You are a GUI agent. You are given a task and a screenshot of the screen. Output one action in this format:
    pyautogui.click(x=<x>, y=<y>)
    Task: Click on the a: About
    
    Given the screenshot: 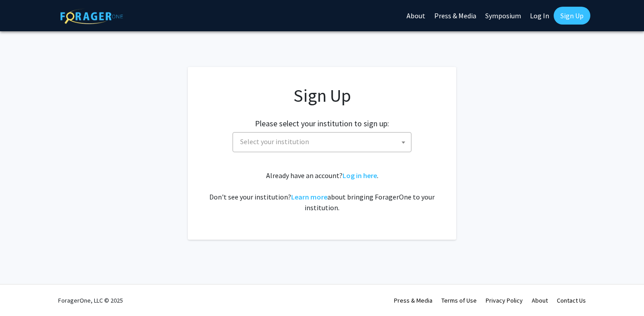 What is the action you would take?
    pyautogui.click(x=540, y=300)
    